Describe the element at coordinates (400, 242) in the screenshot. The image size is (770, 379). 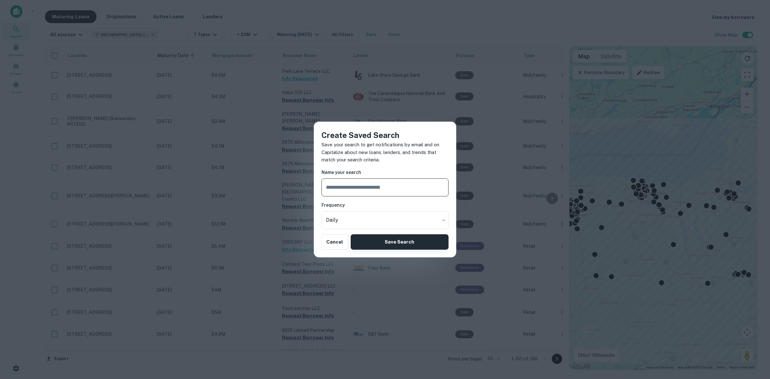
I see `button: Save Search` at that location.